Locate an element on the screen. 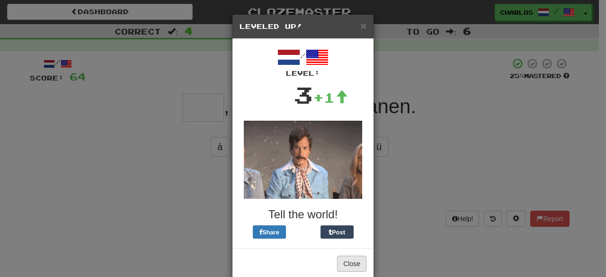  button: Share is located at coordinates (269, 232).